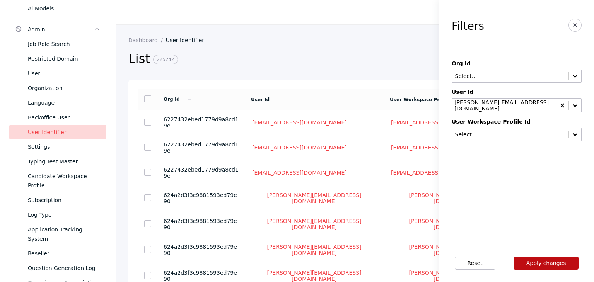 The width and height of the screenshot is (594, 282). I want to click on div: Typing Test Master, so click(64, 162).